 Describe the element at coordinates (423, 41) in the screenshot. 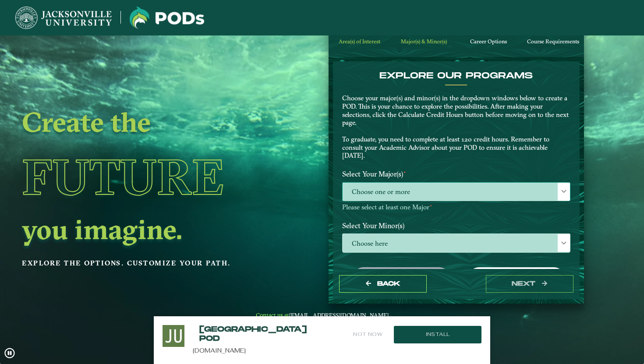

I see `span: Major(s) & Minor(s)` at that location.